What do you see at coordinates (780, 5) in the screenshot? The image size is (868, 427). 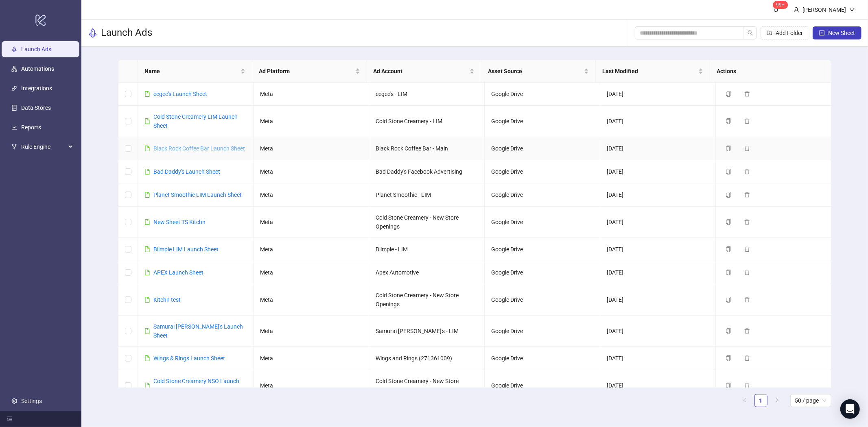 I see `sup: 141` at bounding box center [780, 5].